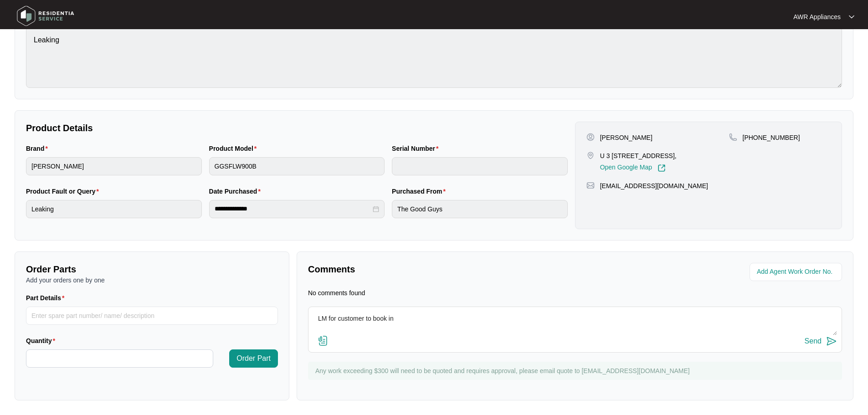  I want to click on input: Quantity, so click(119, 358).